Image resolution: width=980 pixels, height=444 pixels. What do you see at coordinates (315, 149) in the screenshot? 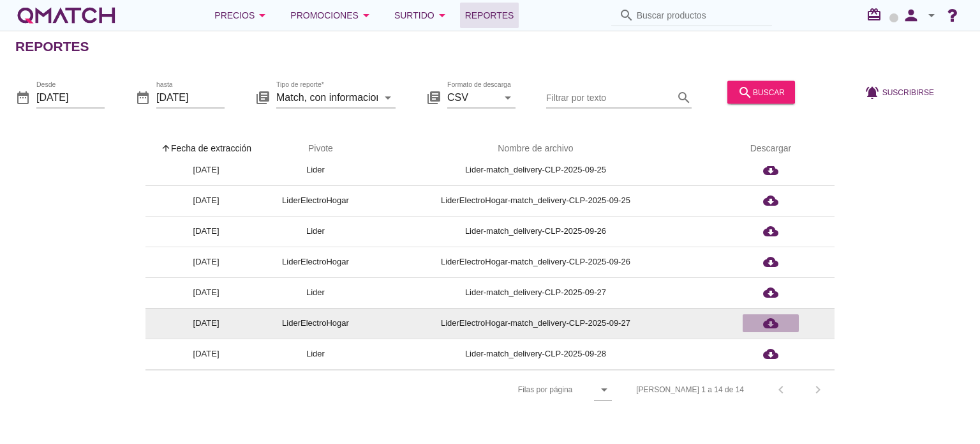
I see `th: Pivote: Not sorted. Activate to sort ascending.` at bounding box center [315, 149].